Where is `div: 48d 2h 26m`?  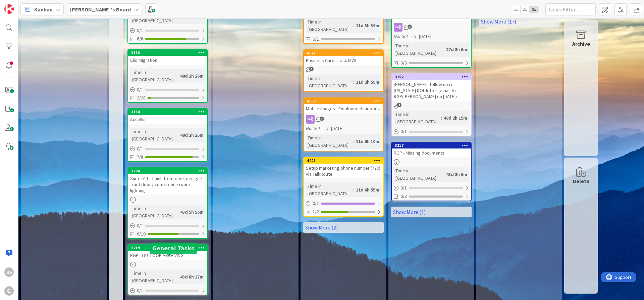
div: 48d 2h 26m is located at coordinates (192, 76).